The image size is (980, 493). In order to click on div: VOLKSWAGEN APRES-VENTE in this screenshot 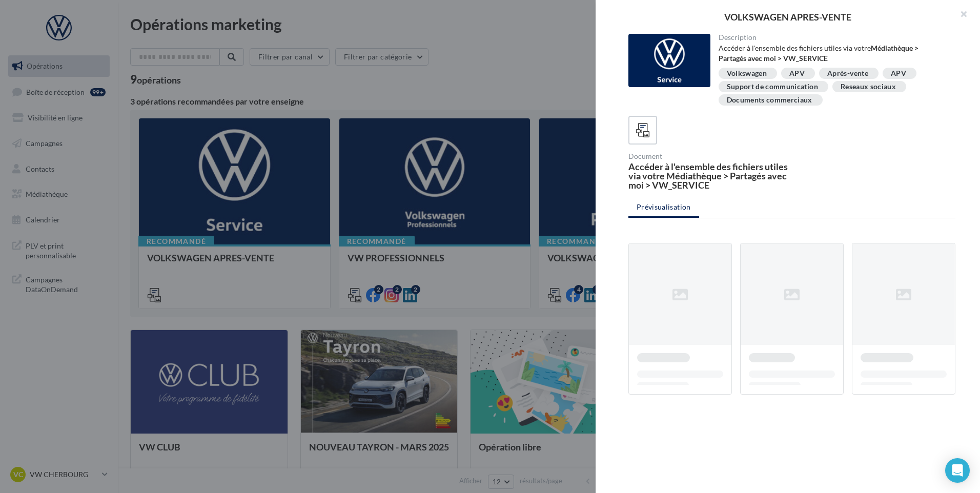, I will do `click(788, 17)`.